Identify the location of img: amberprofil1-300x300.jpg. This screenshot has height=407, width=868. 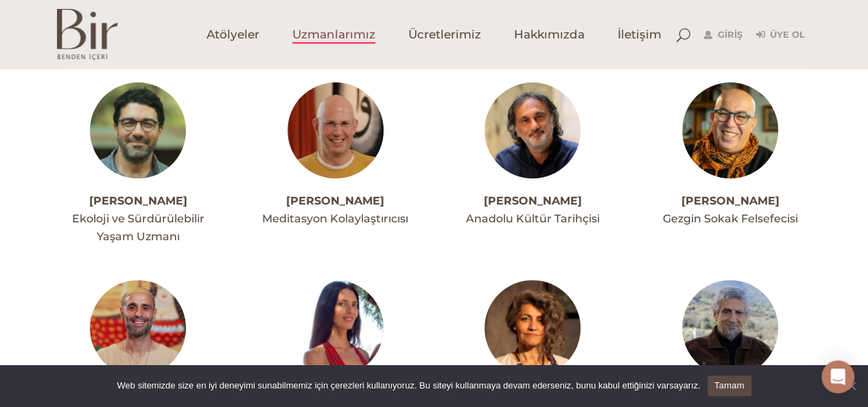
(336, 328).